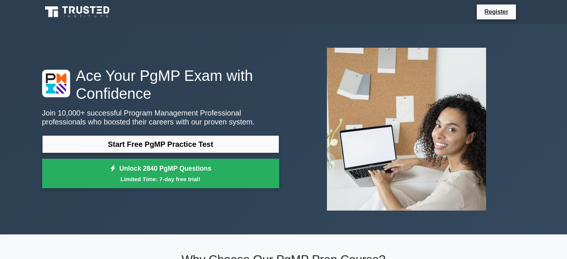  I want to click on a: Unlock 2840 PgMP QuestionsLimited Time: 7-day free trial!, so click(161, 174).